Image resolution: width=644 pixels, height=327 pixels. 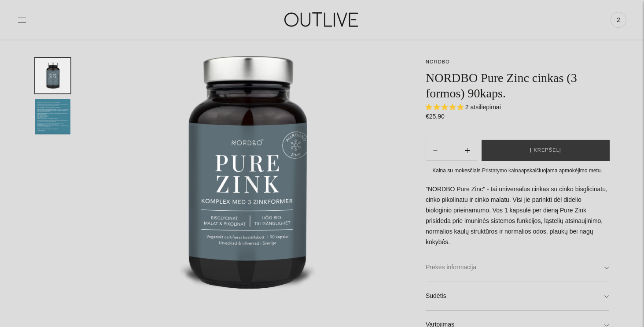 What do you see at coordinates (545, 150) in the screenshot?
I see `button: Į krepšelį` at bounding box center [545, 150].